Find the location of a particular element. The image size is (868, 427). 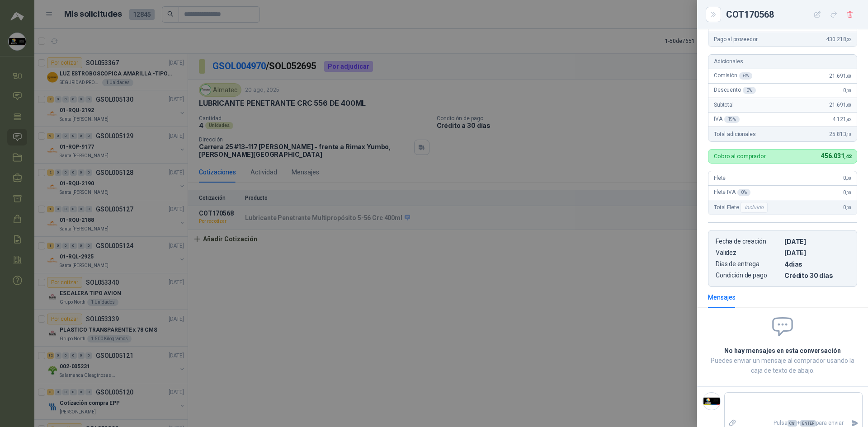

span: 430.218 is located at coordinates (838, 40).